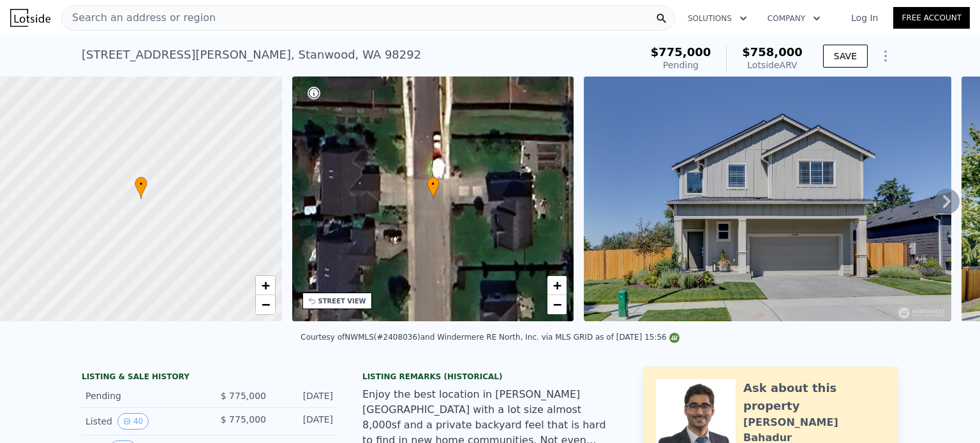 This screenshot has height=443, width=980. What do you see at coordinates (845, 56) in the screenshot?
I see `button: SAVE` at bounding box center [845, 56].